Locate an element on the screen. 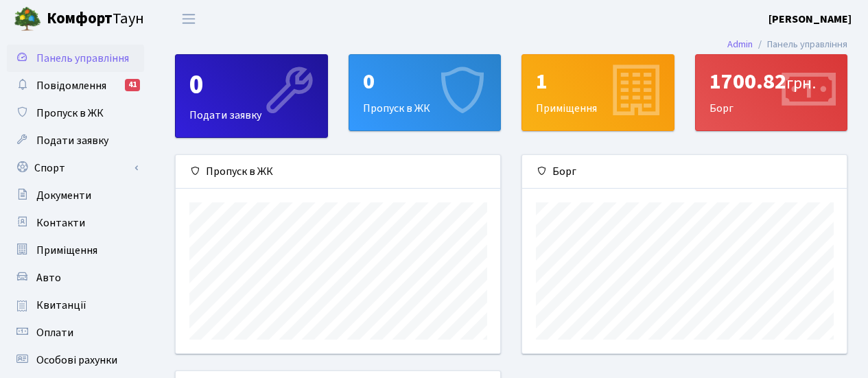 This screenshot has height=378, width=868. div: 1700.82 is located at coordinates (771, 81).